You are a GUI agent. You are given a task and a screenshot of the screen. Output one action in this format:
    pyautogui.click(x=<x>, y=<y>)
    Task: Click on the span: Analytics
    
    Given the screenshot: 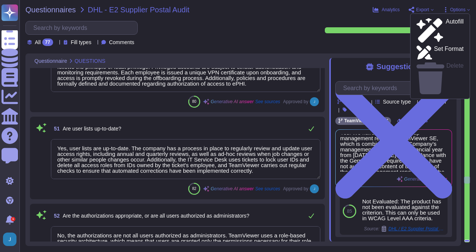 What is the action you would take?
    pyautogui.click(x=391, y=10)
    